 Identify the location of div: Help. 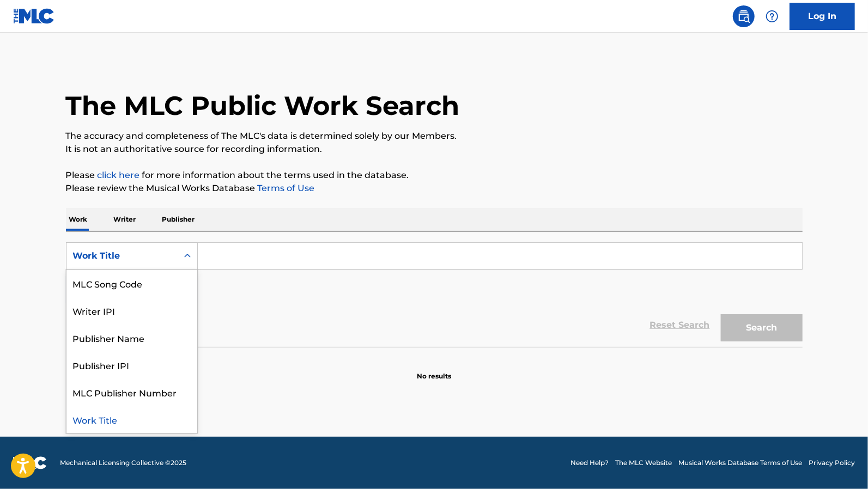
(773, 16).